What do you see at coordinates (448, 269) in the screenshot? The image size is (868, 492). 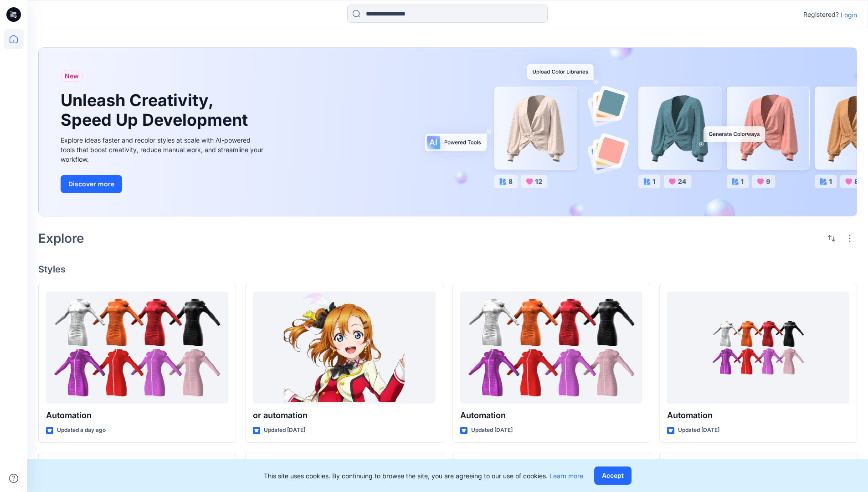 I see `h4: Styles` at bounding box center [448, 269].